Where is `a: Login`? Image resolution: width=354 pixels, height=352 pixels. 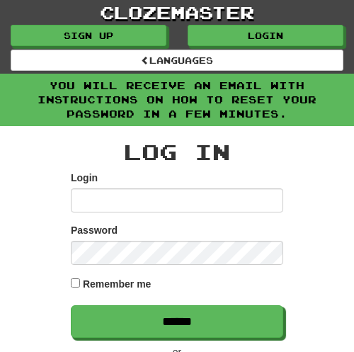
a: Login is located at coordinates (265, 35).